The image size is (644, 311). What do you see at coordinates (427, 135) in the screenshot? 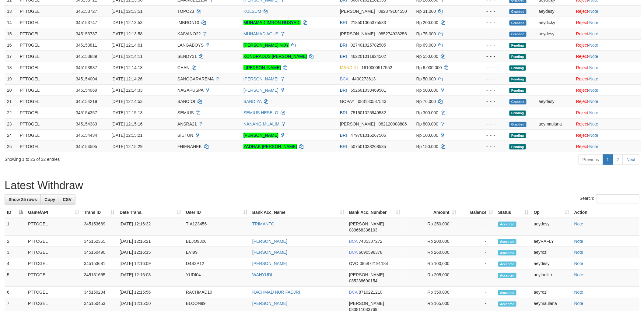
I see `span: Rp 100.000` at bounding box center [427, 135].